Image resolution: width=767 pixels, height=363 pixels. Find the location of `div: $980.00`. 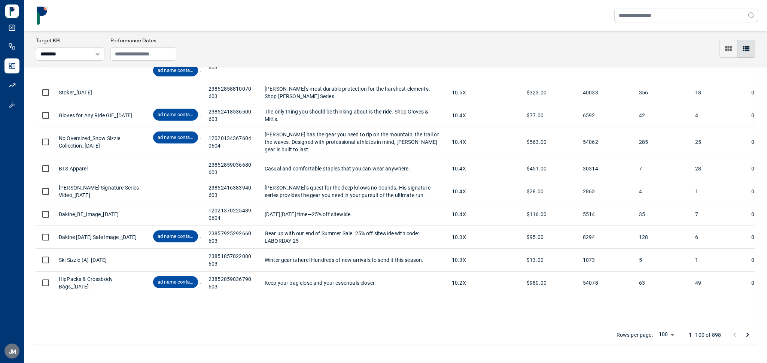

div: $980.00 is located at coordinates (551, 283).